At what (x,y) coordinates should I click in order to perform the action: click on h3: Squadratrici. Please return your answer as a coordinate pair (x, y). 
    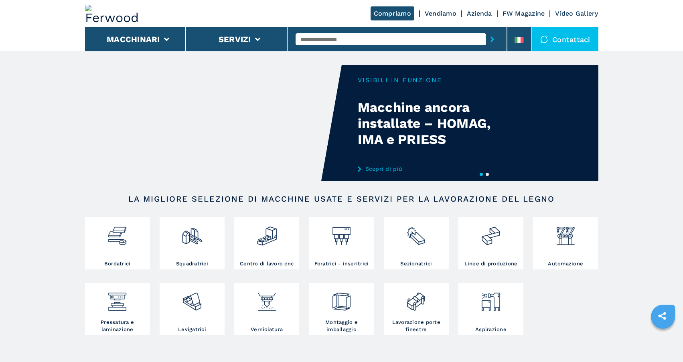
    Looking at the image, I should click on (192, 264).